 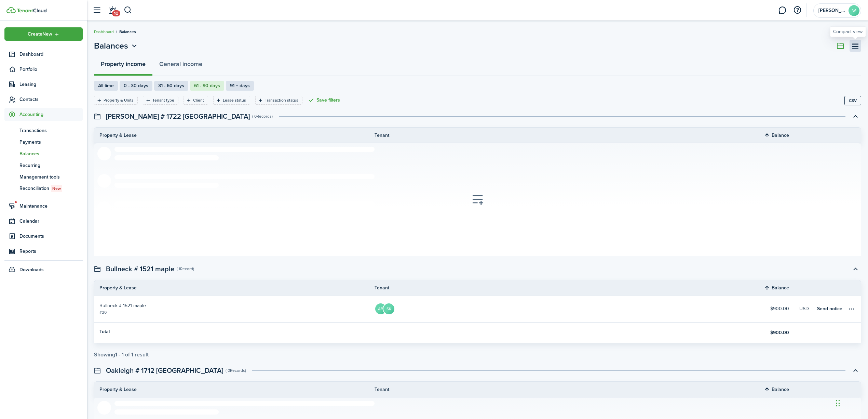 I want to click on swimlane-title: Bullneck # 1521 maple, so click(x=140, y=269).